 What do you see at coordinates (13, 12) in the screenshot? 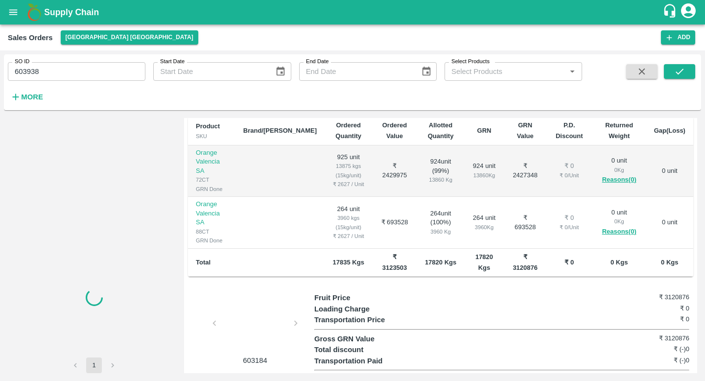
I see `button: open drawer` at bounding box center [13, 12].